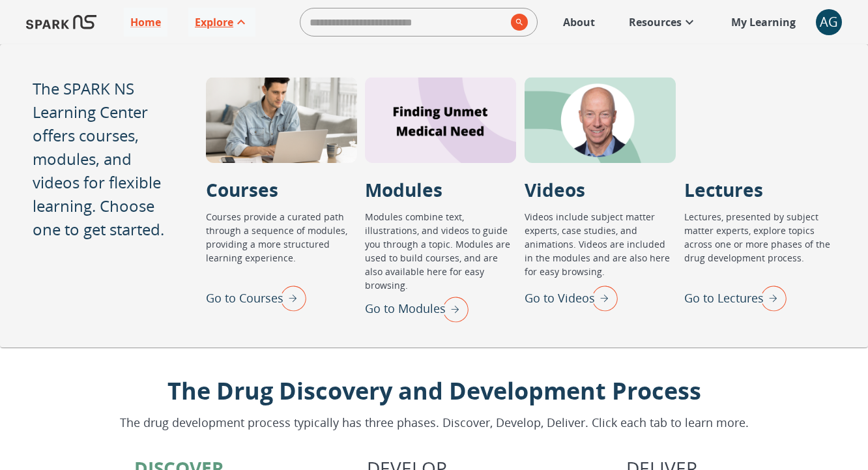  What do you see at coordinates (61, 22) in the screenshot?
I see `img: Logo of SPARK at Stanford` at bounding box center [61, 22].